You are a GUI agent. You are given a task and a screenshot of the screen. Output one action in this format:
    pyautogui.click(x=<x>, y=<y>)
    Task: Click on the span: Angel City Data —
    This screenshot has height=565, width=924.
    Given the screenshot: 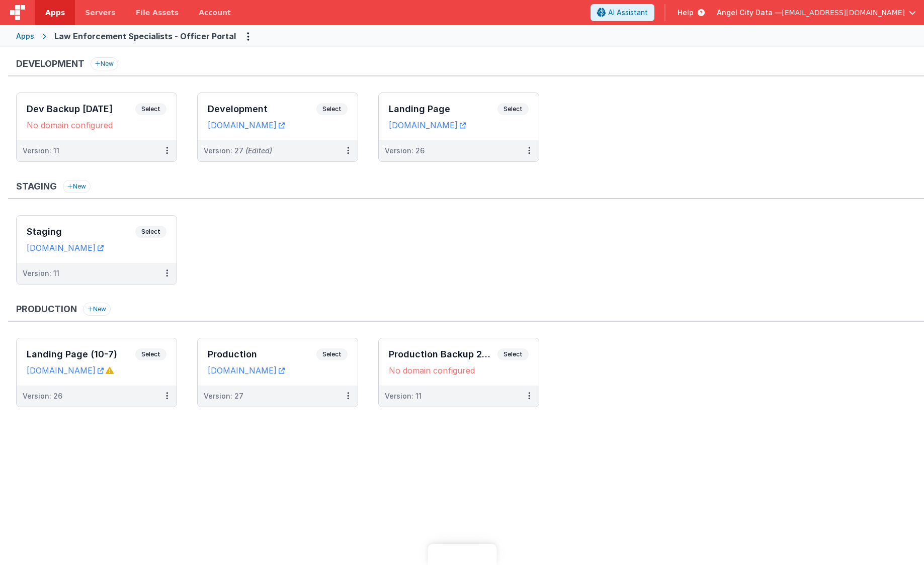 What is the action you would take?
    pyautogui.click(x=749, y=12)
    